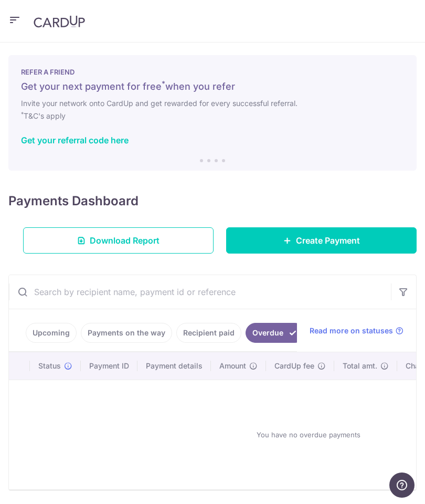  I want to click on span: Create Payment, so click(328, 241).